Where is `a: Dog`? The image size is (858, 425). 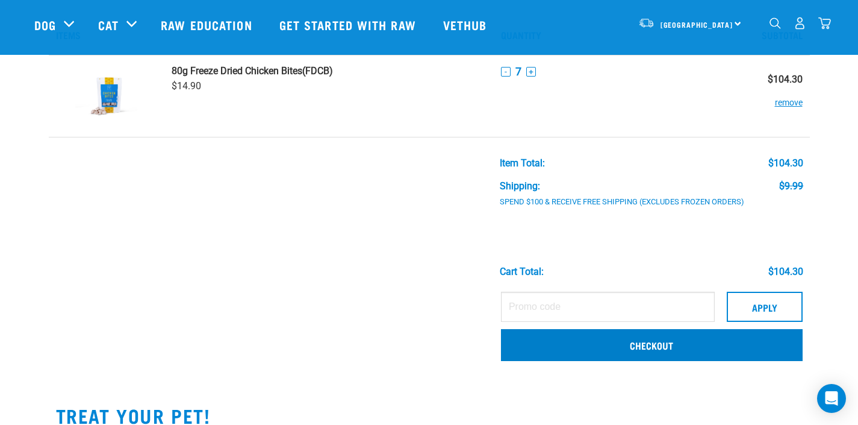
a: Dog is located at coordinates (45, 25).